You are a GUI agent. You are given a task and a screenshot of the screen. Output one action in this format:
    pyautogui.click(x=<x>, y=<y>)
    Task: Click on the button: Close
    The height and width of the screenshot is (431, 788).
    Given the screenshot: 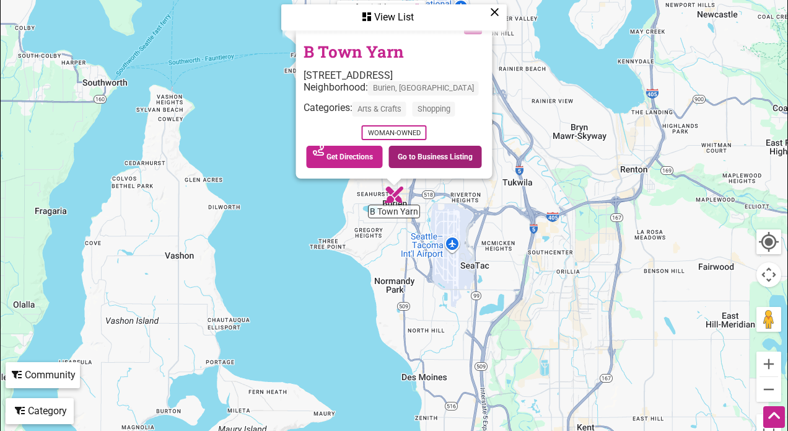 What is the action you would take?
    pyautogui.click(x=472, y=25)
    